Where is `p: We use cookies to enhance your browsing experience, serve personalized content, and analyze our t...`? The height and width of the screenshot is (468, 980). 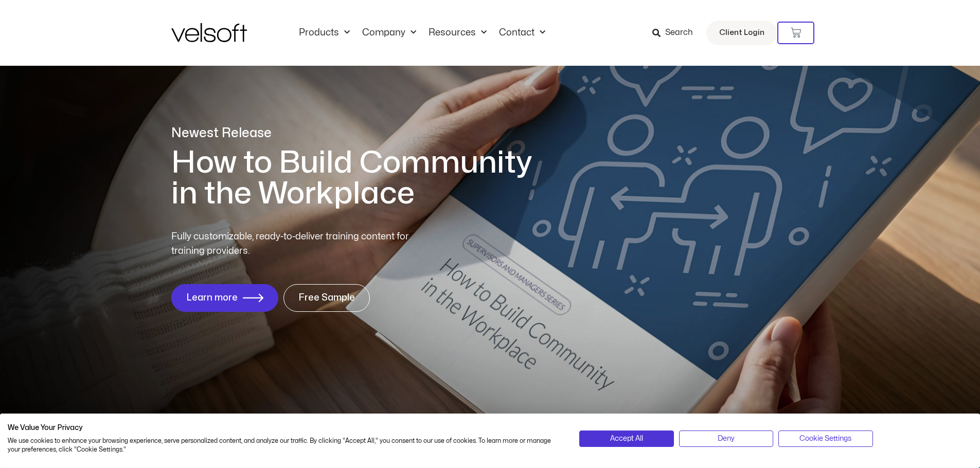
p: We use cookies to enhance your browsing experience, serve personalized content, and analyze our t... is located at coordinates (286, 445).